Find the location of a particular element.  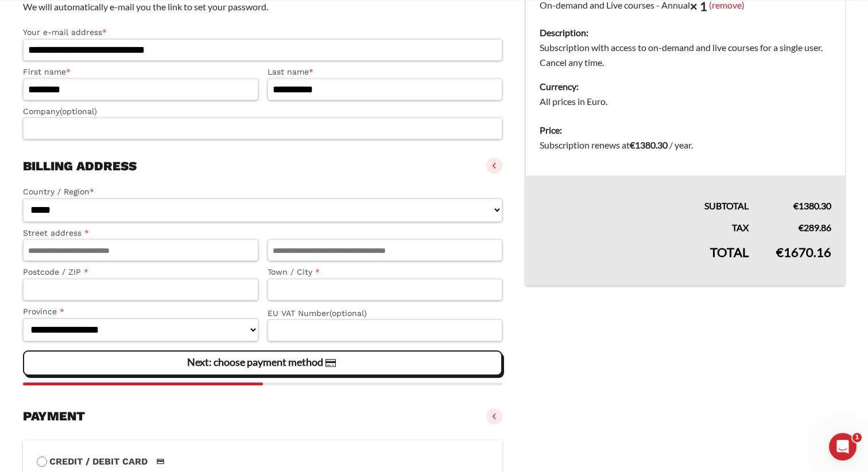

dt: Price: is located at coordinates (686, 131).